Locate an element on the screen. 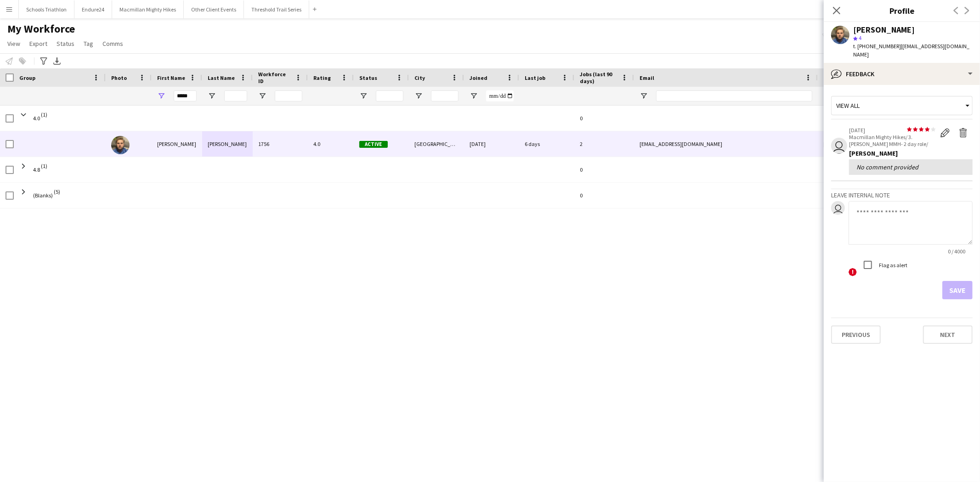  span: 4.0 is located at coordinates (36, 119).